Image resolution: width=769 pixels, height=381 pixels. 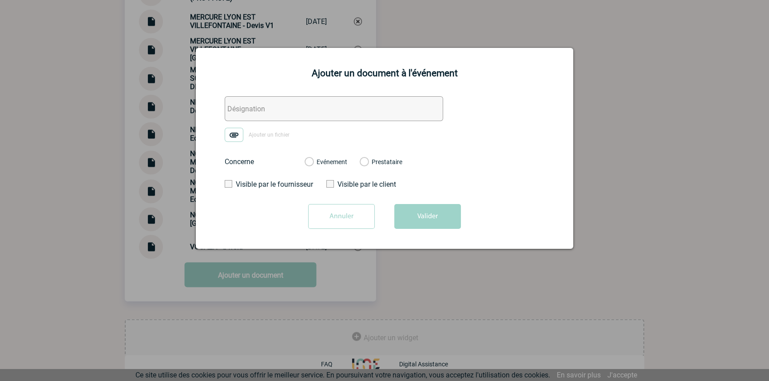 What do you see at coordinates (367, 184) in the screenshot?
I see `label: Visible par le client` at bounding box center [367, 184].